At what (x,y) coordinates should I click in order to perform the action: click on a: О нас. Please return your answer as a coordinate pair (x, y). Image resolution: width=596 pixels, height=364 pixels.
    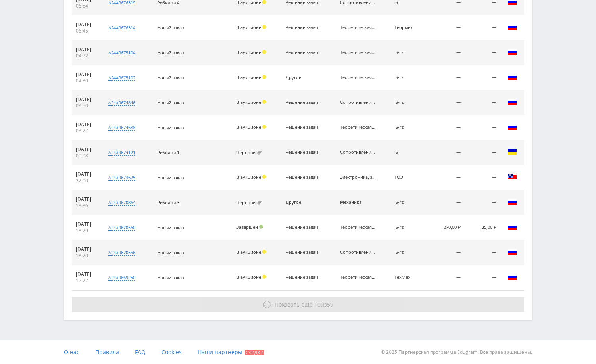
    Looking at the image, I should click on (71, 352).